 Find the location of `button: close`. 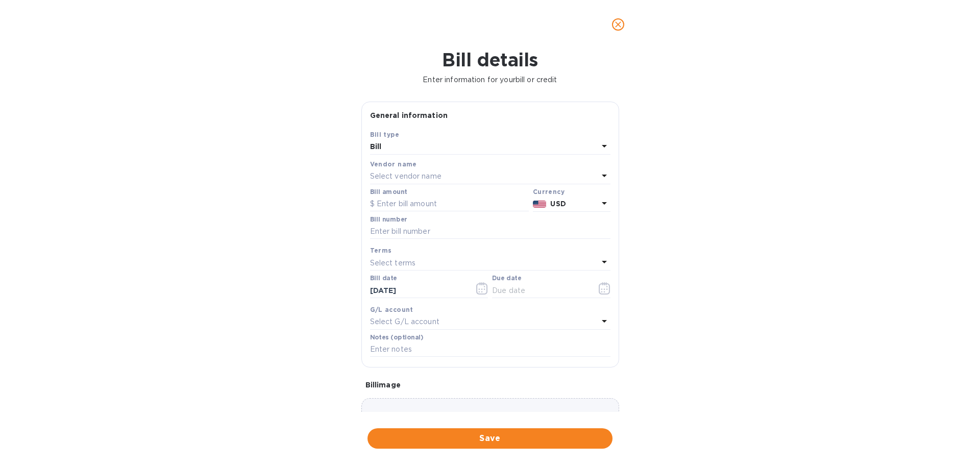

button: close is located at coordinates (618, 24).